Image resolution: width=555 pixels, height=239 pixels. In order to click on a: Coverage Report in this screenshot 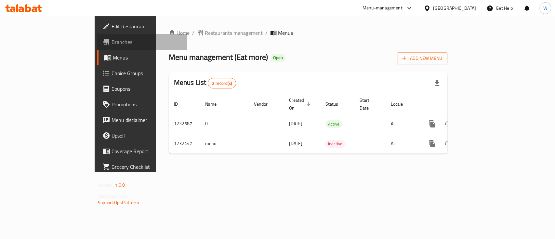, I will do `click(142, 151)`.